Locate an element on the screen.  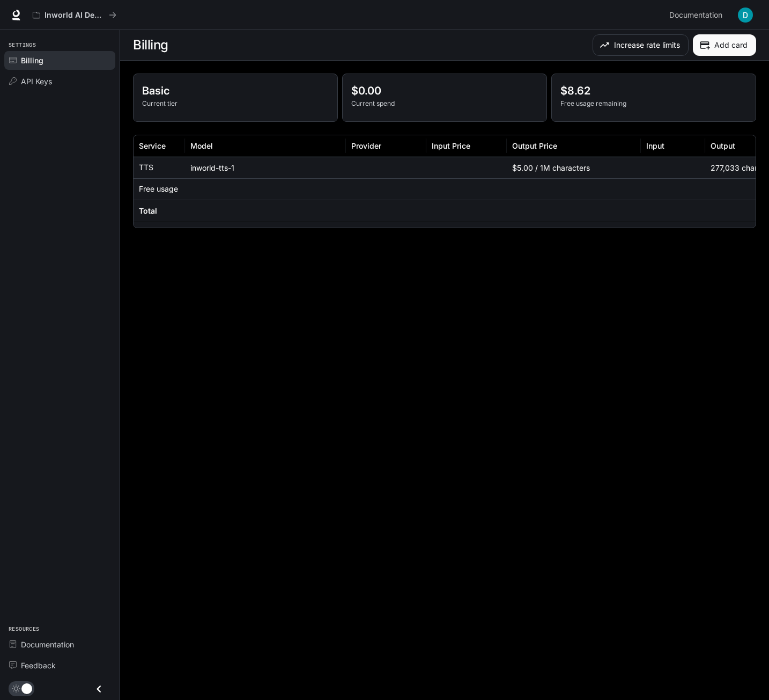
a: API Keys is located at coordinates (60, 81).